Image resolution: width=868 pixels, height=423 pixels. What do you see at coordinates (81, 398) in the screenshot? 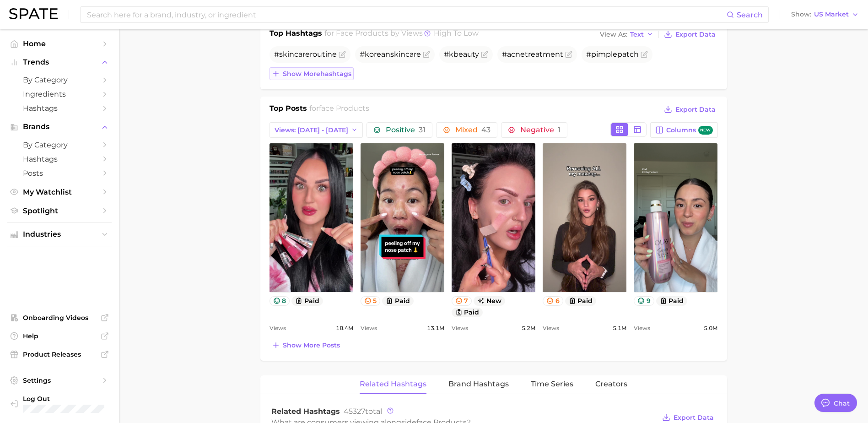
I see `span: Log Out` at bounding box center [81, 398].